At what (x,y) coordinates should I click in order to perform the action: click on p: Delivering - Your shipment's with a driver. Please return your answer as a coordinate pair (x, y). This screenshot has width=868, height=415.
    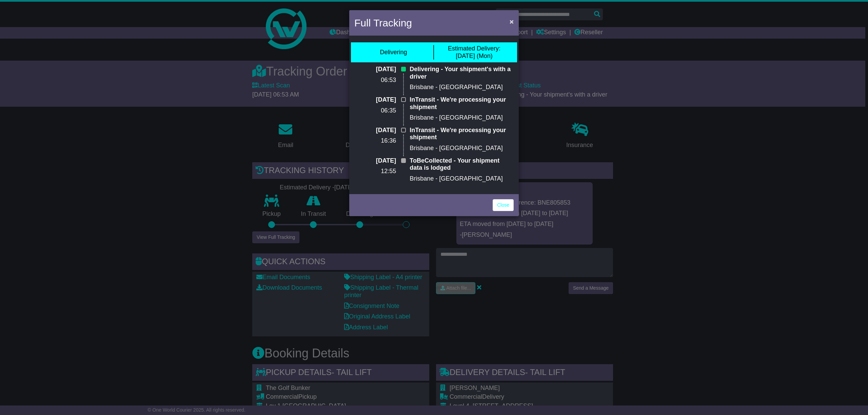
    Looking at the image, I should click on (461, 73).